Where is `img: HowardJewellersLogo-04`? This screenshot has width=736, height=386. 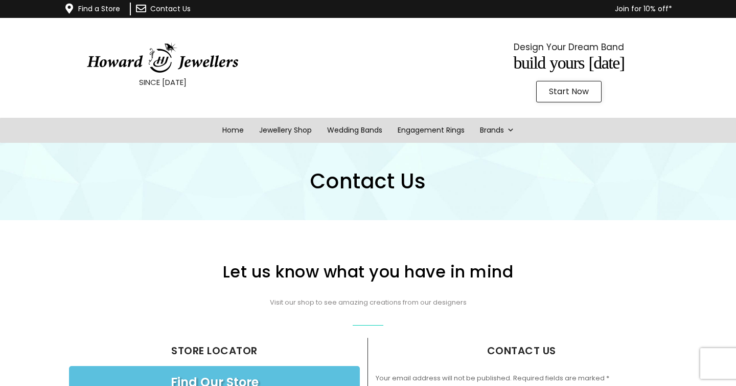 img: HowardJewellersLogo-04 is located at coordinates (163, 58).